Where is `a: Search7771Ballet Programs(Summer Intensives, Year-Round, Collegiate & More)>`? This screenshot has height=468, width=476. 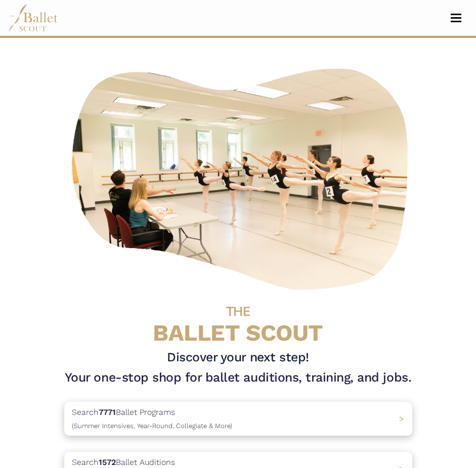 a: Search7771Ballet Programs(Summer Intensives, Year-Round, Collegiate & More)> is located at coordinates (238, 419).